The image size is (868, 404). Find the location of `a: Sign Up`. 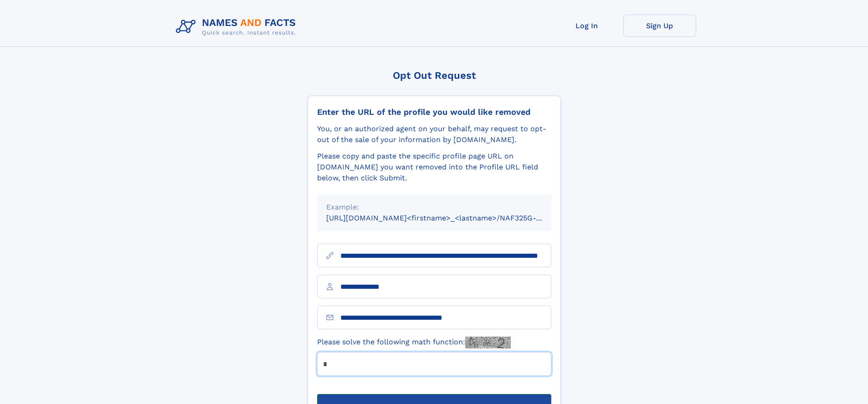

a: Sign Up is located at coordinates (660, 25).